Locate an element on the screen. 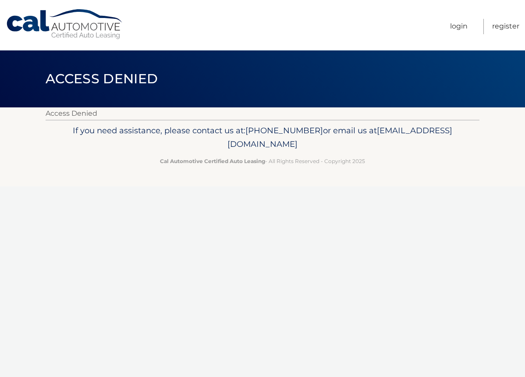 The height and width of the screenshot is (377, 525). span: Access Denied is located at coordinates (102, 78).